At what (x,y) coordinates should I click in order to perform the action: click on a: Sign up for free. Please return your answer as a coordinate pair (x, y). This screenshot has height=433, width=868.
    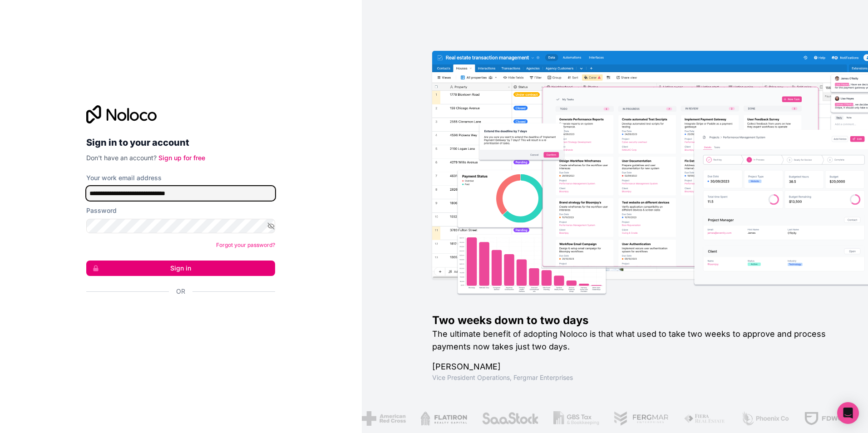
    Looking at the image, I should click on (181, 158).